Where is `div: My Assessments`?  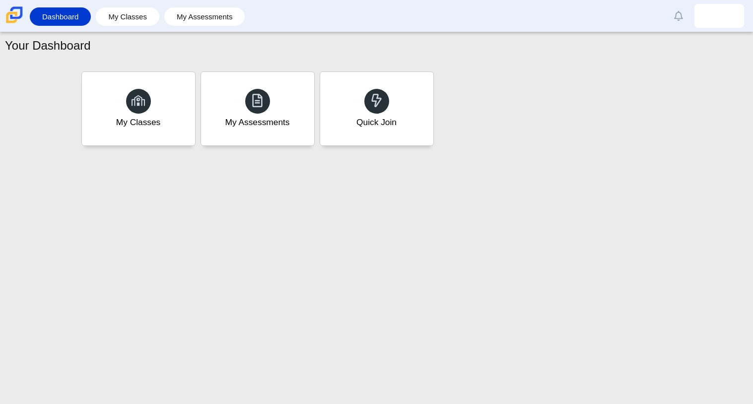 div: My Assessments is located at coordinates (258, 122).